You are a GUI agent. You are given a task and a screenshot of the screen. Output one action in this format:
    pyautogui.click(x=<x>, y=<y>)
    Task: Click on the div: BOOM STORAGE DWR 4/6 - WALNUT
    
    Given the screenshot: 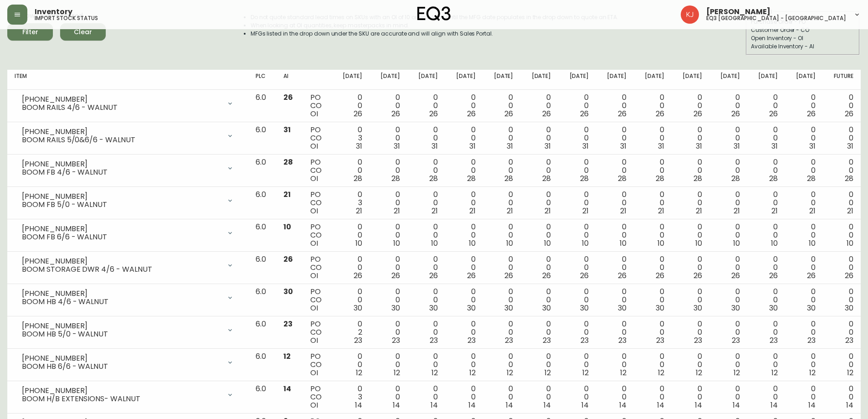 What is the action you would take?
    pyautogui.click(x=121, y=269)
    